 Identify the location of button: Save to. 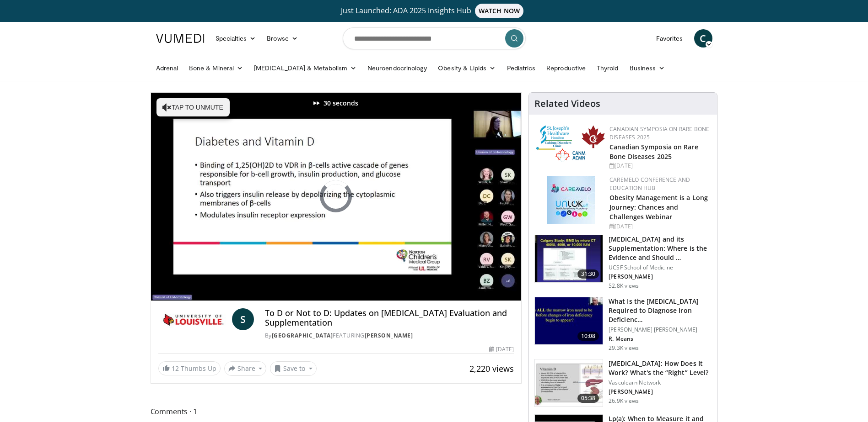
(293, 369).